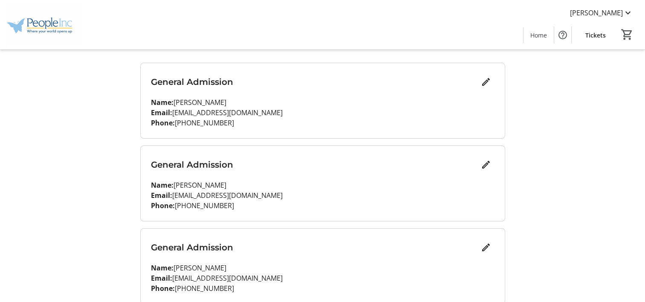  Describe the element at coordinates (627, 35) in the screenshot. I see `button: Cart` at that location.